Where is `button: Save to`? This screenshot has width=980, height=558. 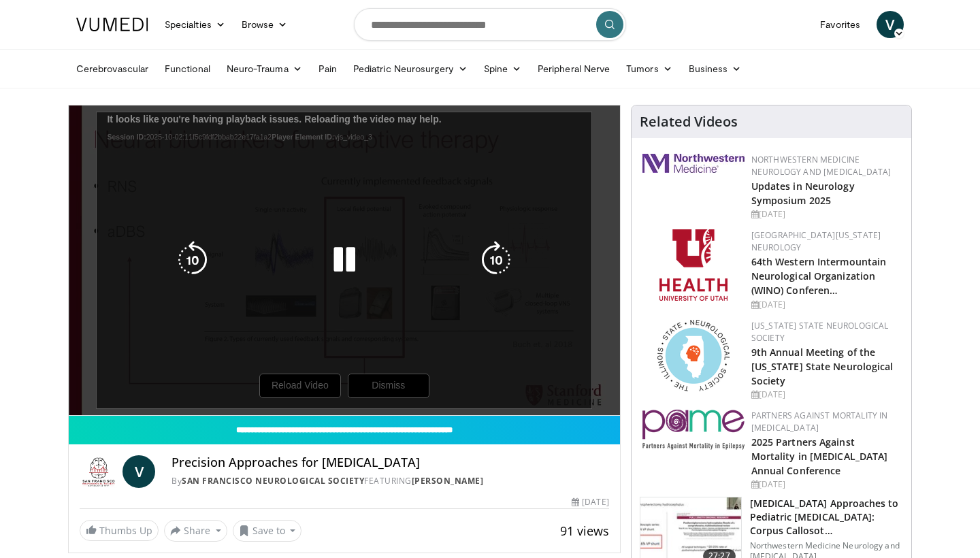 button: Save to is located at coordinates (267, 531).